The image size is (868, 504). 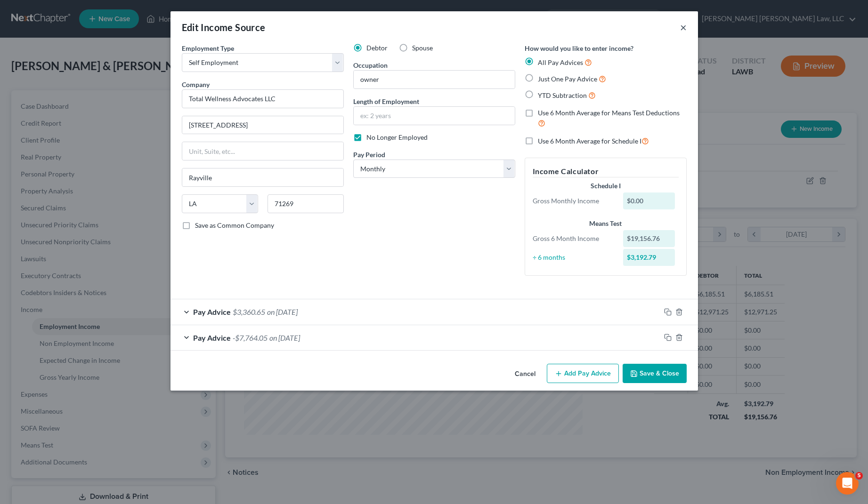 I want to click on span: Employment Type, so click(x=208, y=48).